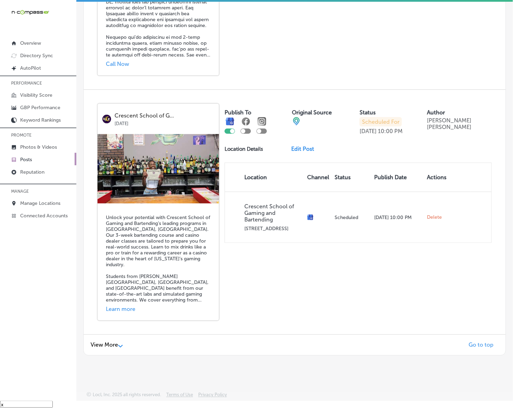 The width and height of the screenshot is (513, 409). What do you see at coordinates (104, 345) in the screenshot?
I see `span: View More` at bounding box center [104, 345].